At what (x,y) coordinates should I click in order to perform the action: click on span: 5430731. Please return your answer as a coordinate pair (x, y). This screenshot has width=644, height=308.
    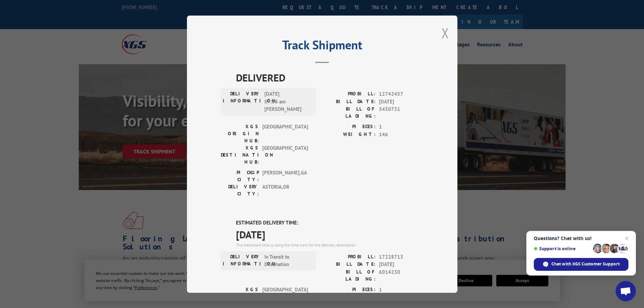
    Looking at the image, I should click on (401, 113).